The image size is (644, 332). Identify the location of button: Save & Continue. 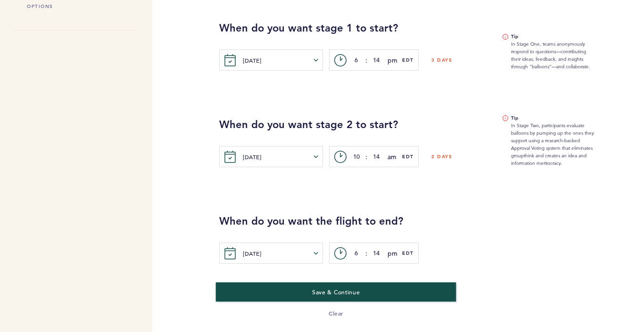
(336, 291).